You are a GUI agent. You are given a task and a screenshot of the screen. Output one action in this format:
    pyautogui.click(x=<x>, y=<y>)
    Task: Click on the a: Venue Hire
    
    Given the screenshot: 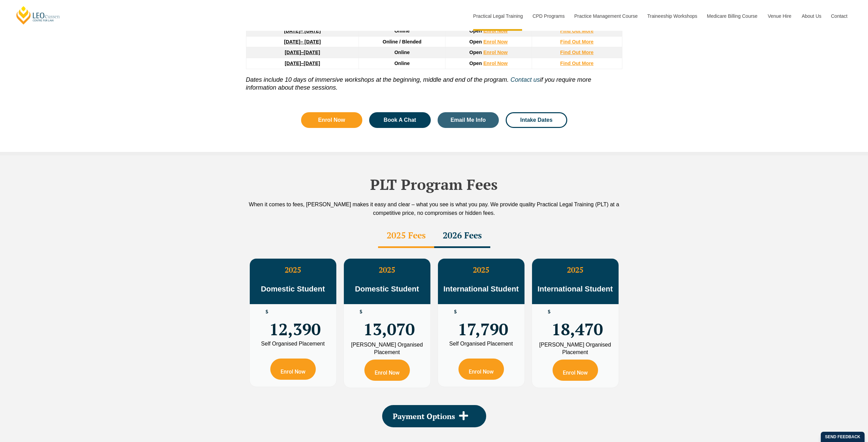 What is the action you would take?
    pyautogui.click(x=779, y=16)
    